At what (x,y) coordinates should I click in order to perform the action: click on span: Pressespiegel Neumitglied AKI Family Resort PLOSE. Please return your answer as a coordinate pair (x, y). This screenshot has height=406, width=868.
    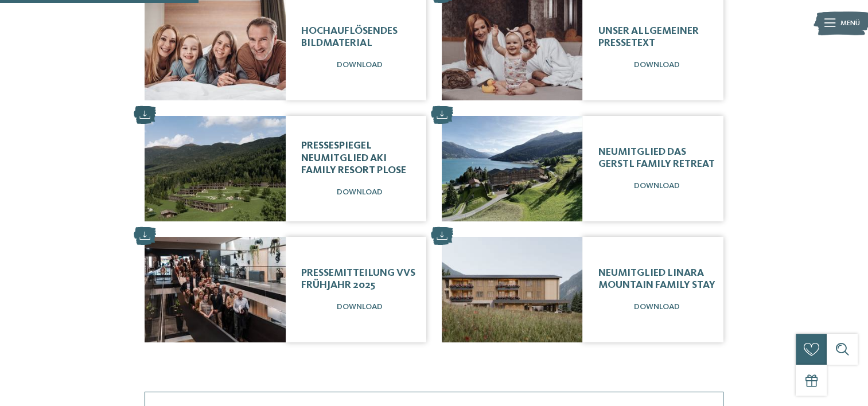
    Looking at the image, I should click on (353, 158).